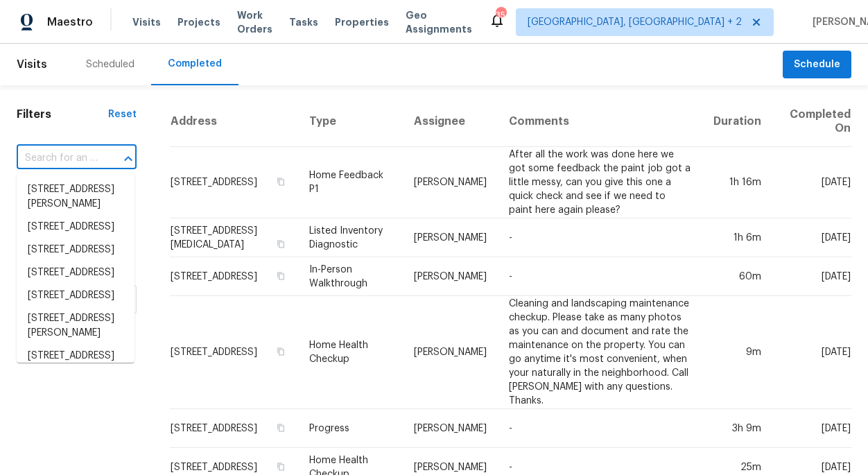 This screenshot has width=868, height=475. Describe the element at coordinates (350, 428) in the screenshot. I see `td: Progress` at that location.